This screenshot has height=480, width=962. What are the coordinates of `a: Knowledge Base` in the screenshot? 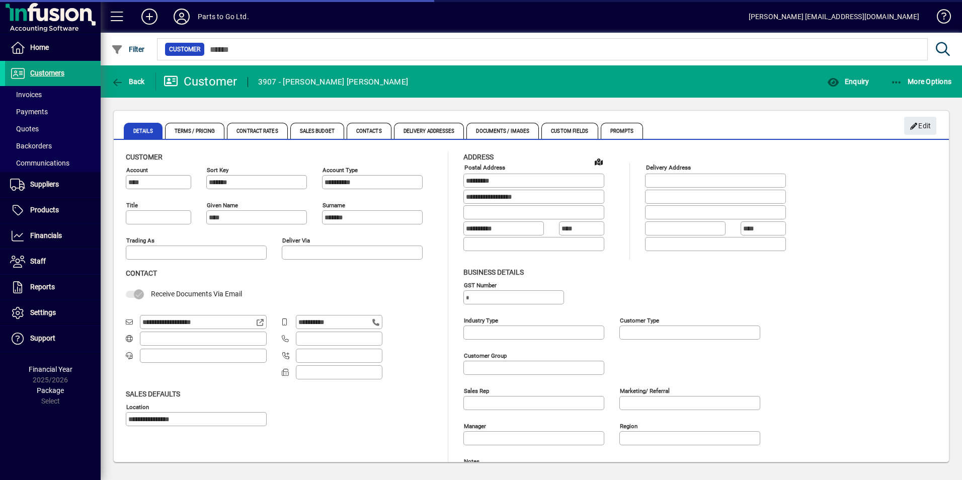 It's located at (939, 18).